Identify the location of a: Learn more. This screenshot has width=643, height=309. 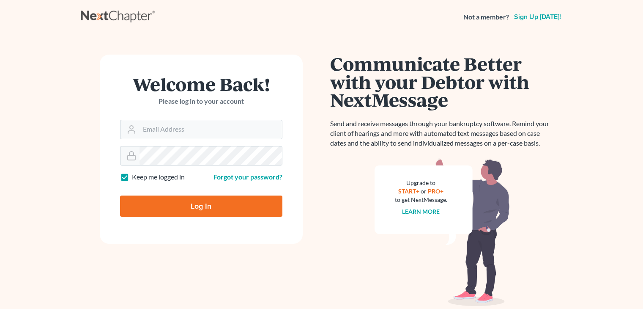
(421, 211).